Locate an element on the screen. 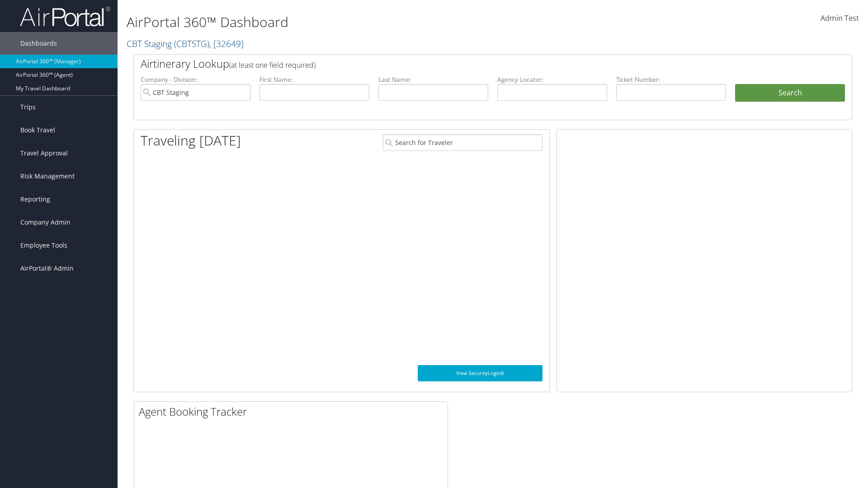  input: Search for Traveler is located at coordinates (462, 143).